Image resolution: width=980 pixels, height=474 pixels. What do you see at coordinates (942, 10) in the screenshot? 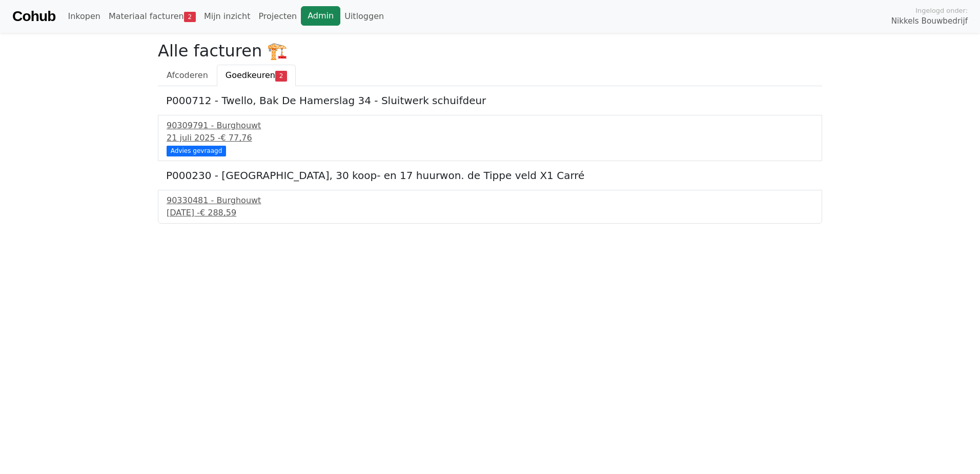
I see `span: Ingelogd onder:` at bounding box center [942, 10].